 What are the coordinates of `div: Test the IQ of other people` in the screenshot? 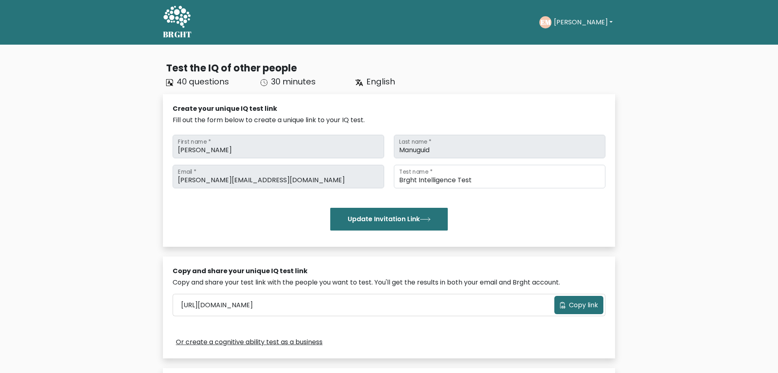 It's located at (391, 68).